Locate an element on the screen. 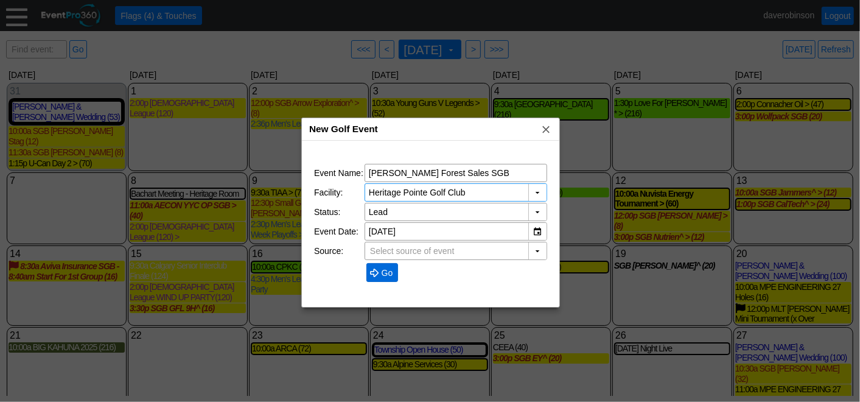 The height and width of the screenshot is (402, 860). td: Status: is located at coordinates (338, 212).